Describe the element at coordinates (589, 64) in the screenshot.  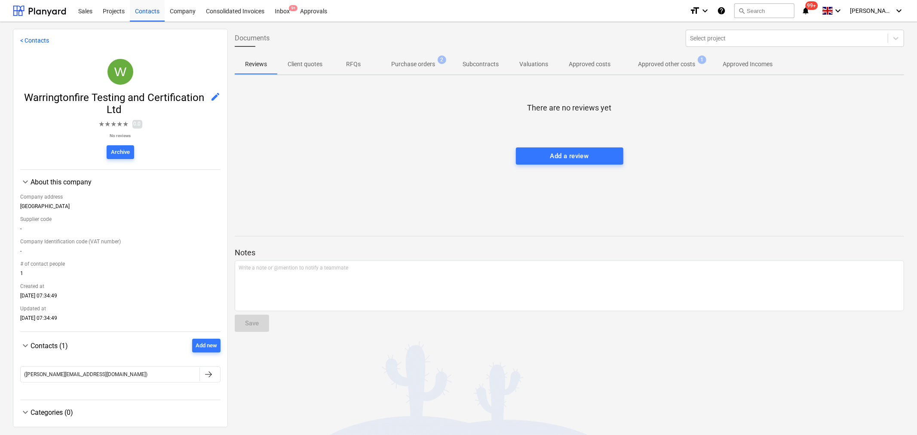
I see `p: Approved costs` at that location.